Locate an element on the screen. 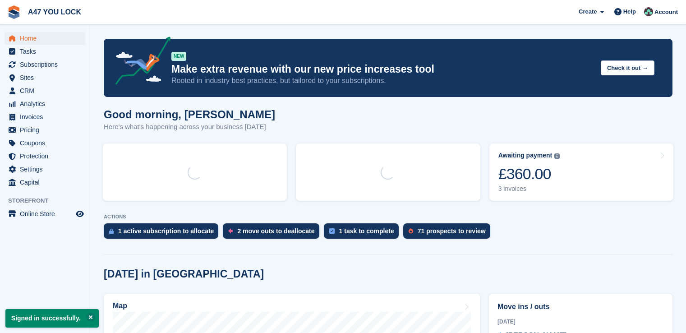 This screenshot has width=686, height=333. span: Home is located at coordinates (47, 38).